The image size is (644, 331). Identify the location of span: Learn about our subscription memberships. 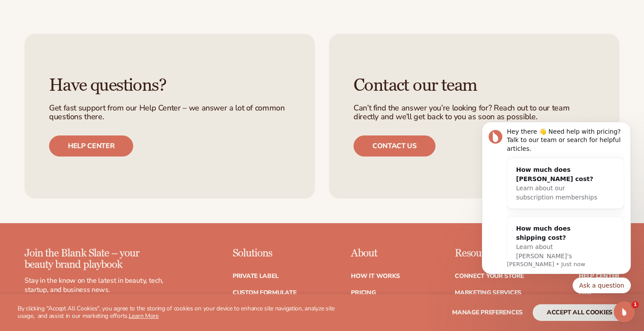
(88, 78).